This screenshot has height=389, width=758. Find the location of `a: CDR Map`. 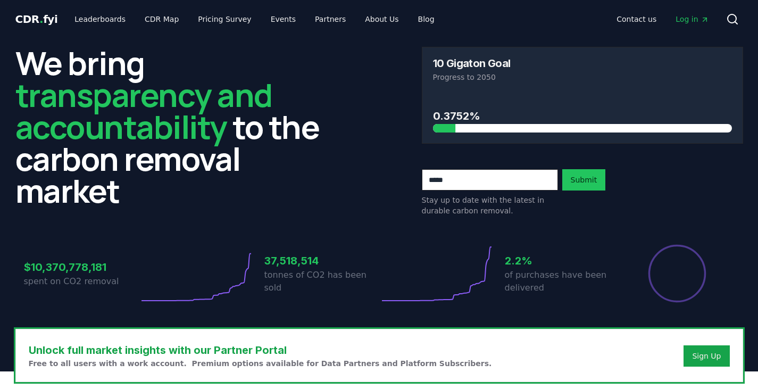

a: CDR Map is located at coordinates (162, 19).